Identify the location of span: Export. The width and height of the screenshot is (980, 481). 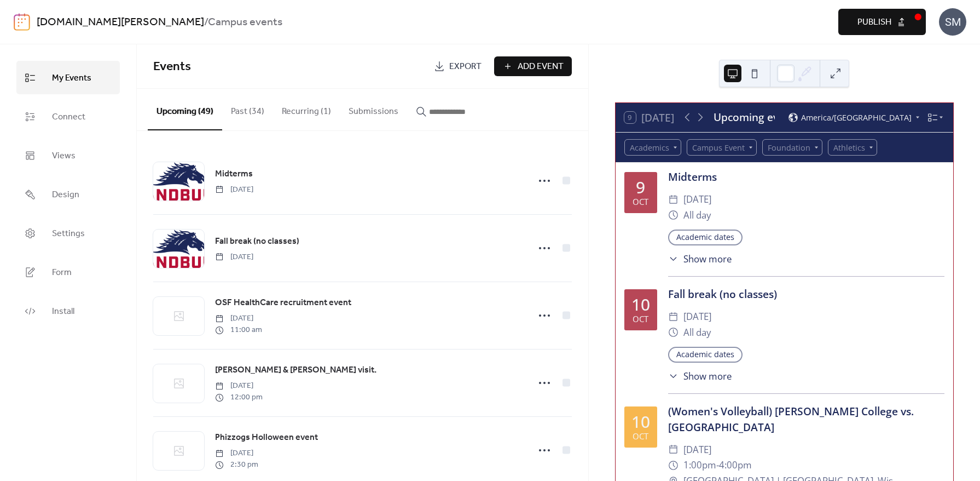
(465, 67).